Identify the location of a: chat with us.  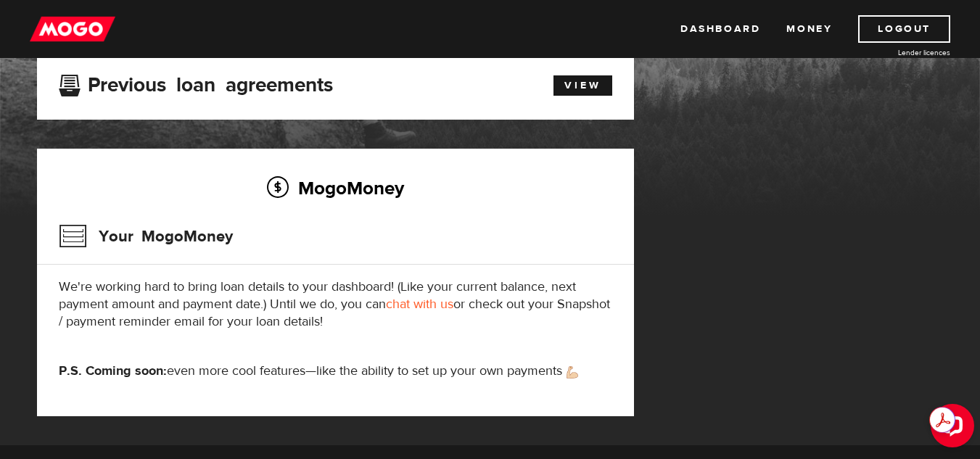
(420, 304).